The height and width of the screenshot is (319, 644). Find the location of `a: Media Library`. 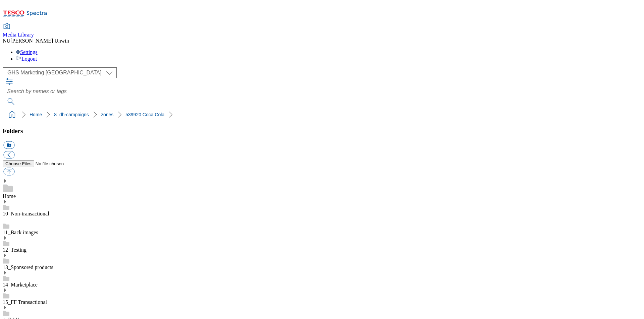

a: Media Library is located at coordinates (18, 31).